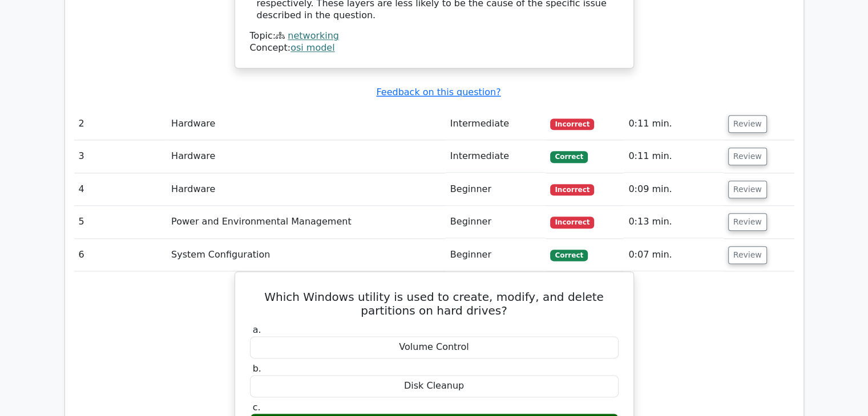 The image size is (868, 416). What do you see at coordinates (312, 47) in the screenshot?
I see `a: osi model` at bounding box center [312, 47].